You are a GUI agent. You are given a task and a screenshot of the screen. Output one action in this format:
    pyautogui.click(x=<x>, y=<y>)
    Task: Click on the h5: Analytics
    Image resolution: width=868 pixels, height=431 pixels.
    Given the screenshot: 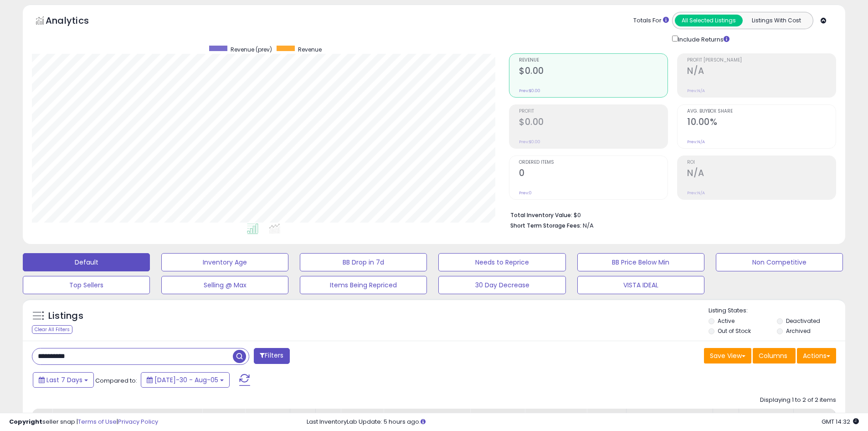 What is the action you would take?
    pyautogui.click(x=76, y=21)
    